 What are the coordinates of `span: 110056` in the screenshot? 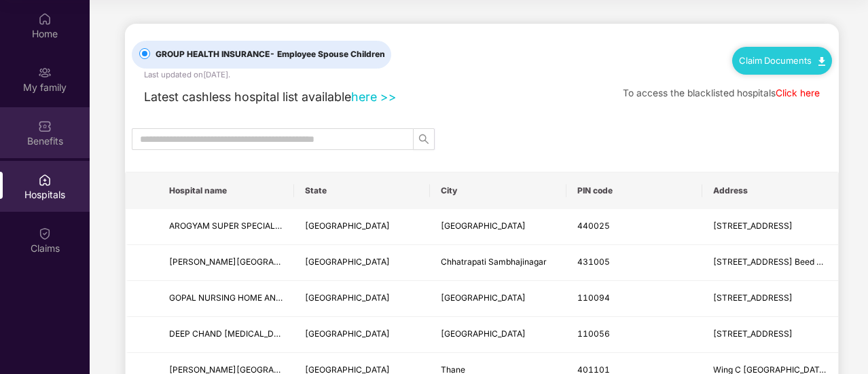 It's located at (593, 333).